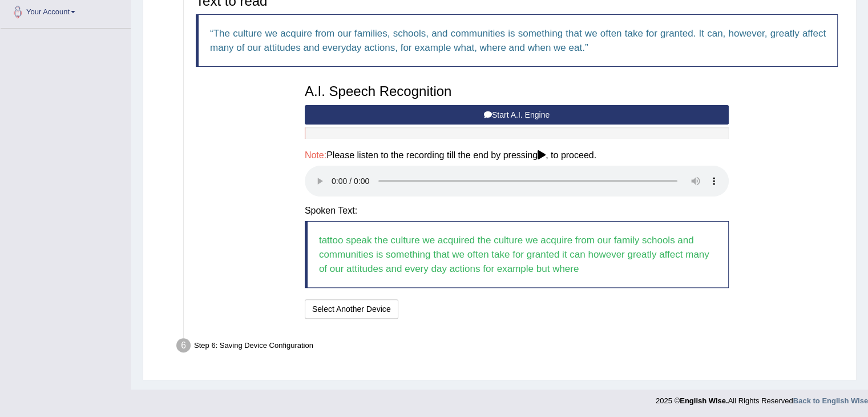  I want to click on h4: Please listen to the recording till the end by pressing , to proceed., so click(516, 156).